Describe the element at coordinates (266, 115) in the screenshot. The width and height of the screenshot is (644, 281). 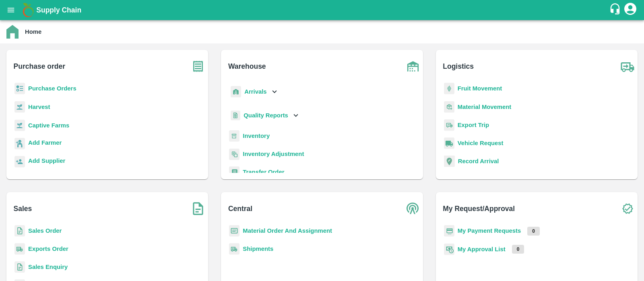
I see `b: Quality Reports` at that location.